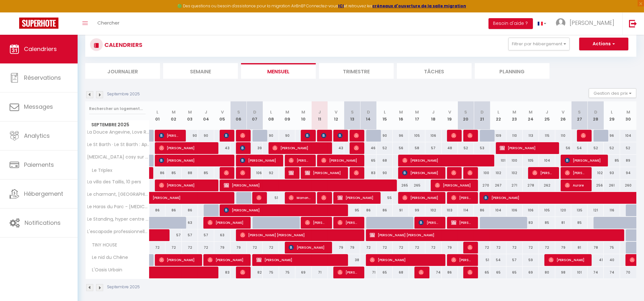 Image resolution: width=644 pixels, height=301 pixels. What do you see at coordinates (108, 258) in the screenshot?
I see `span: Le nid du Chêne` at bounding box center [108, 258].